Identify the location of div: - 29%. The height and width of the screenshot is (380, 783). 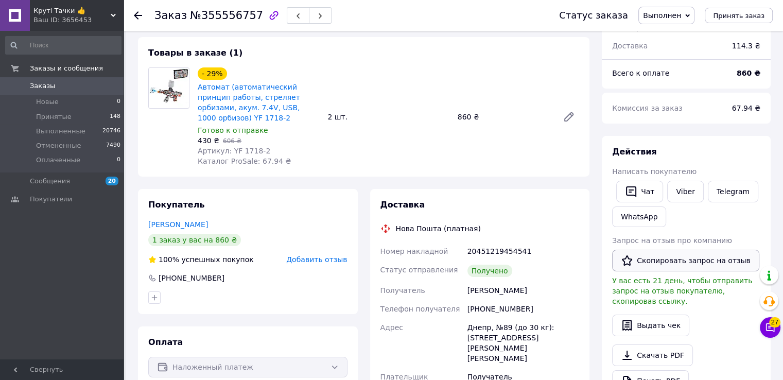
(212, 74).